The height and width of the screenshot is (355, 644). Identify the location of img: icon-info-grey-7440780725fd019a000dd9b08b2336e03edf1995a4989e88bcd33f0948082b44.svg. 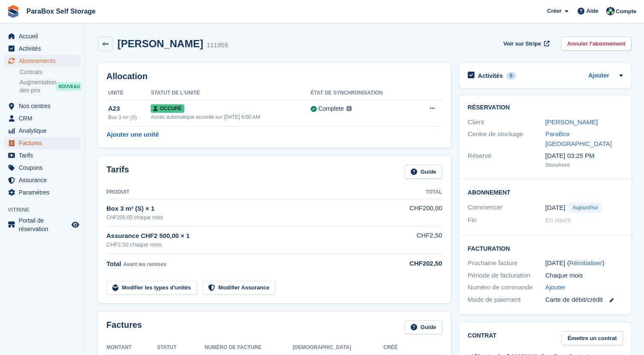
(349, 109).